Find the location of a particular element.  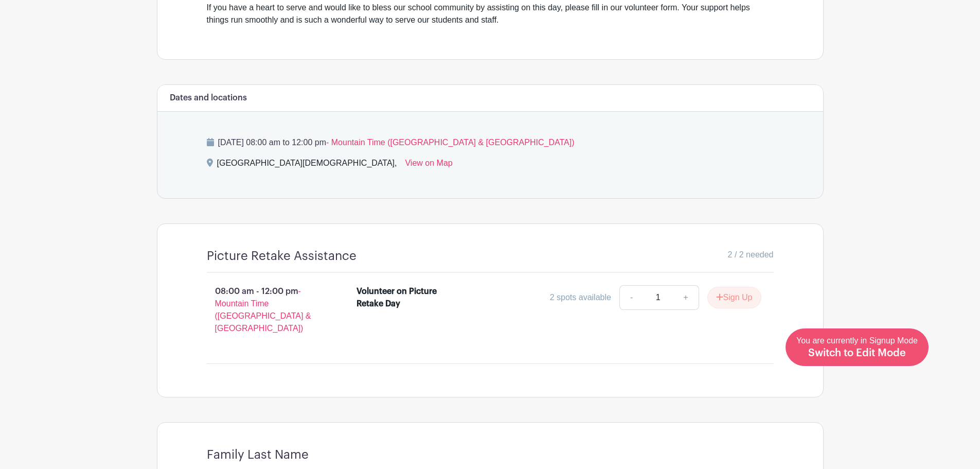

button: Sign Up is located at coordinates (734, 297).